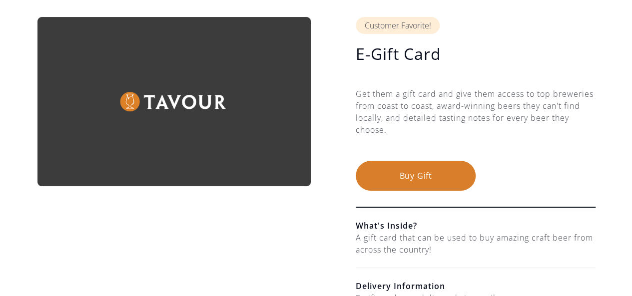 Image resolution: width=632 pixels, height=296 pixels. What do you see at coordinates (476, 124) in the screenshot?
I see `div: Get them a gift card and give them access to top breweries from coast to coast, award-winning bee...` at bounding box center [476, 124].